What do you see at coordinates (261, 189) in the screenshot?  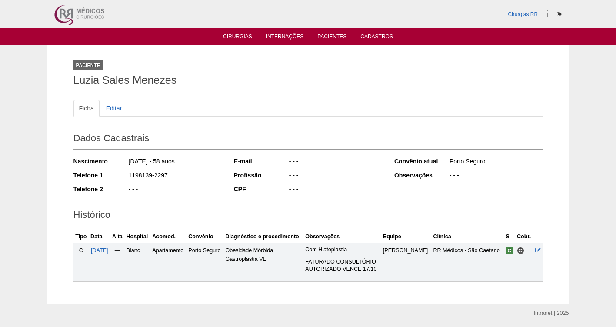 I see `div: CPF` at bounding box center [261, 189].